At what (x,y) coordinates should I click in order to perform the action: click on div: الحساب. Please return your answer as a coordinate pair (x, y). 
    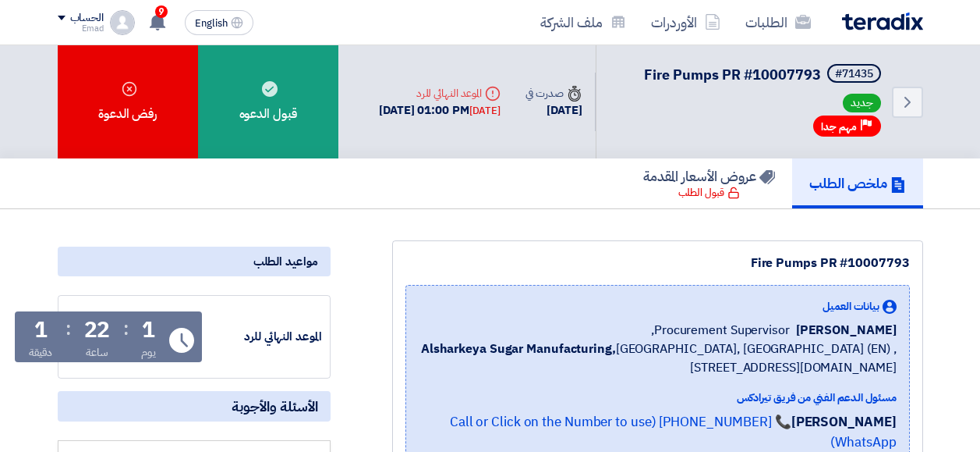
    Looking at the image, I should click on (87, 18).